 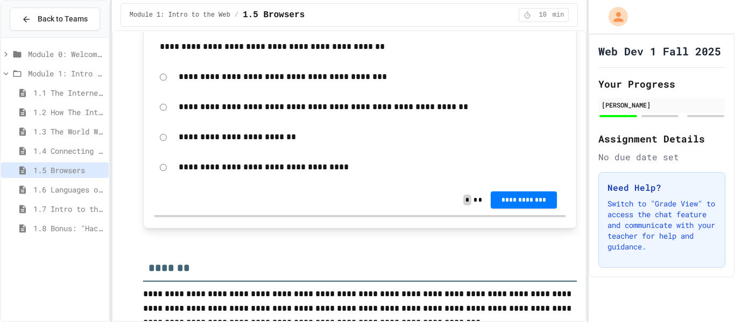 What do you see at coordinates (559, 15) in the screenshot?
I see `span: min` at bounding box center [559, 15].